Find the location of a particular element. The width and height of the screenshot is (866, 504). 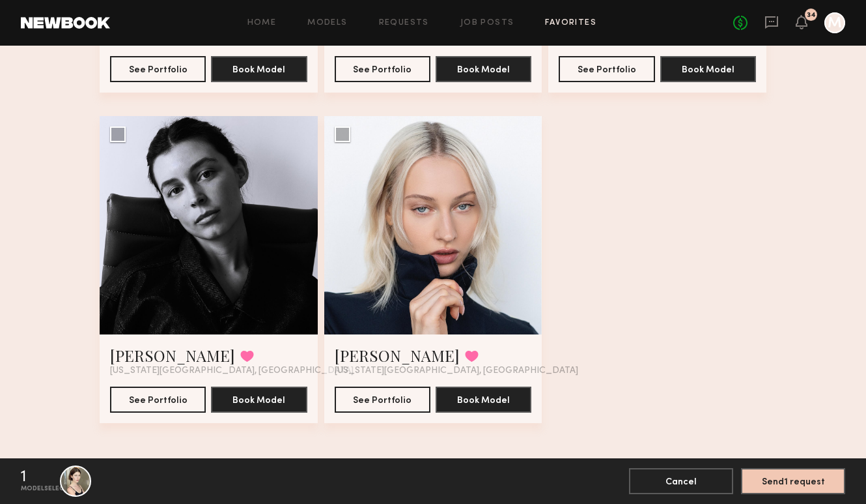

div: model selected is located at coordinates (49, 488).